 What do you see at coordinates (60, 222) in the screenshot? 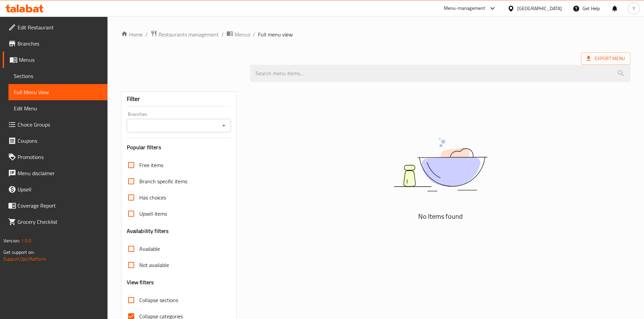
I see `span: Grocery Checklist` at bounding box center [60, 222].